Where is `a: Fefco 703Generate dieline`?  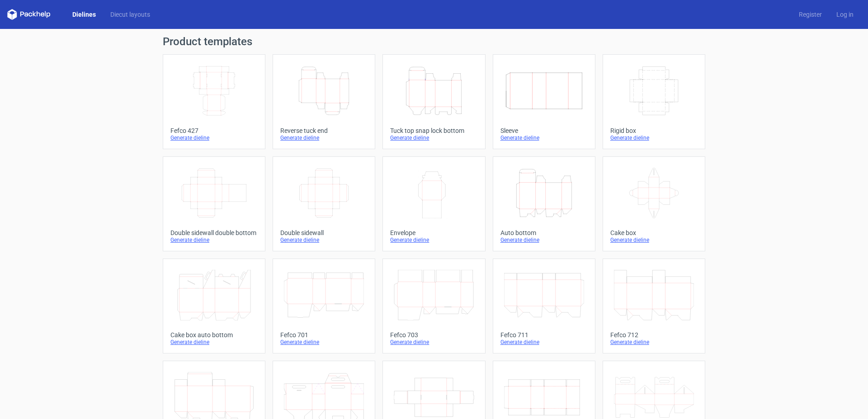
a: Fefco 703Generate dieline is located at coordinates (434, 306).